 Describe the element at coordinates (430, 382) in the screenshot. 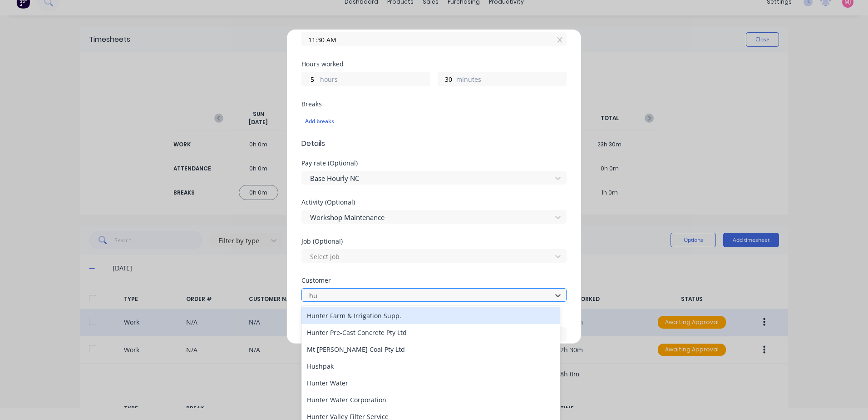

I see `div: Hunter Water` at that location.